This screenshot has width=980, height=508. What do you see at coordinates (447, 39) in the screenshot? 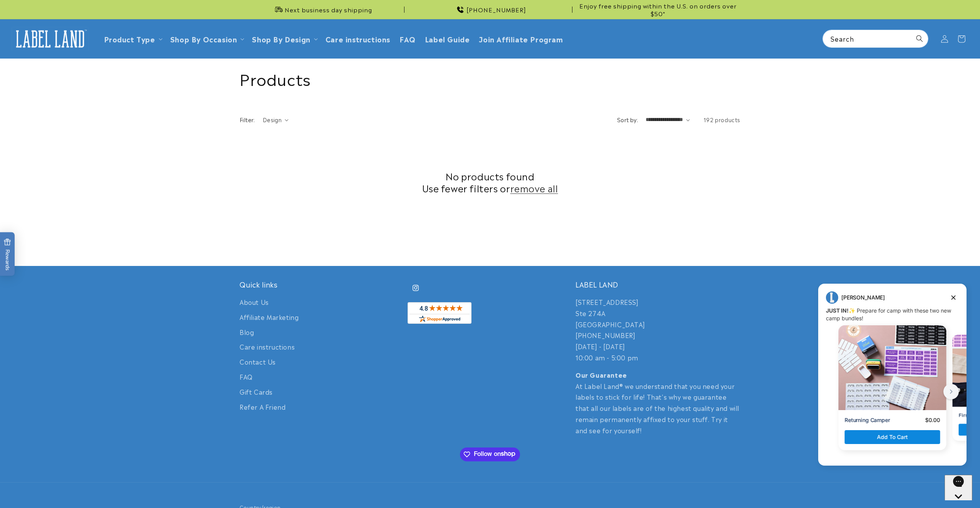
I see `span: Label Guide` at bounding box center [447, 39].